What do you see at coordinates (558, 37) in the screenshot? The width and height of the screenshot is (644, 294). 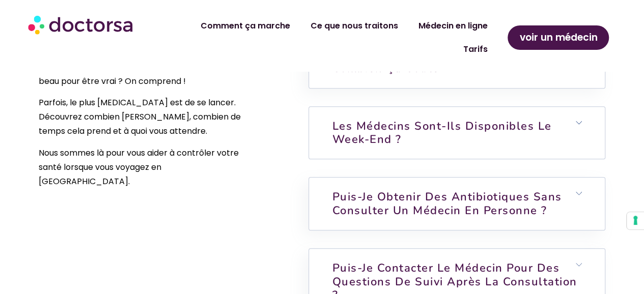 I see `font: voir un médecin` at bounding box center [558, 37].